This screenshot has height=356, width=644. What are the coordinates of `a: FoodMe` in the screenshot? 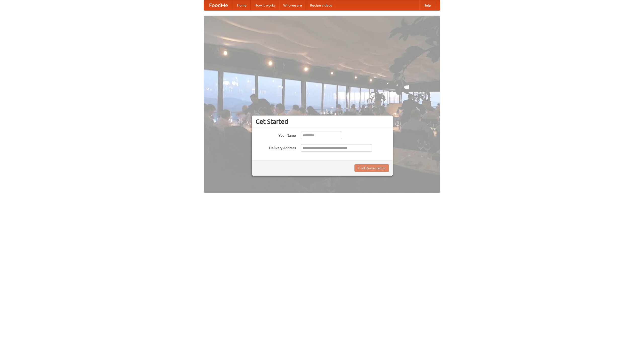 It's located at (219, 5).